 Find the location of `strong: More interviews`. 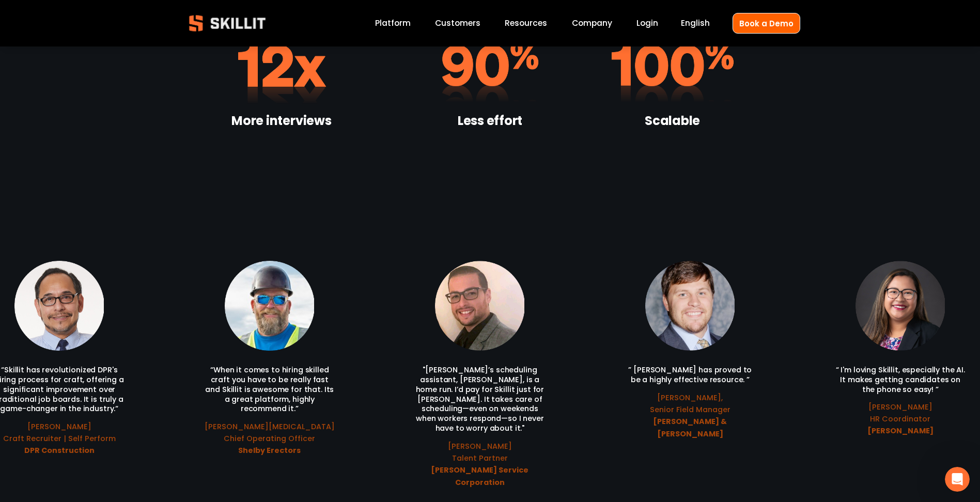

strong: More interviews is located at coordinates (281, 122).